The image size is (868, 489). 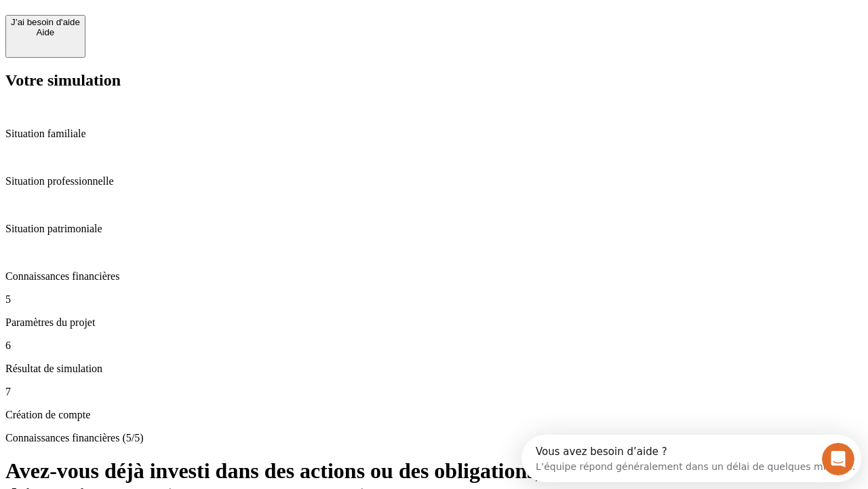 I want to click on p: Situation patrimoniale, so click(x=434, y=229).